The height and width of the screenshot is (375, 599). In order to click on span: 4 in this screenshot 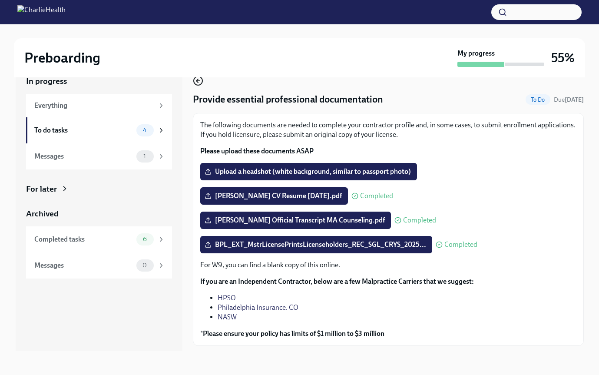, I will do `click(145, 130)`.